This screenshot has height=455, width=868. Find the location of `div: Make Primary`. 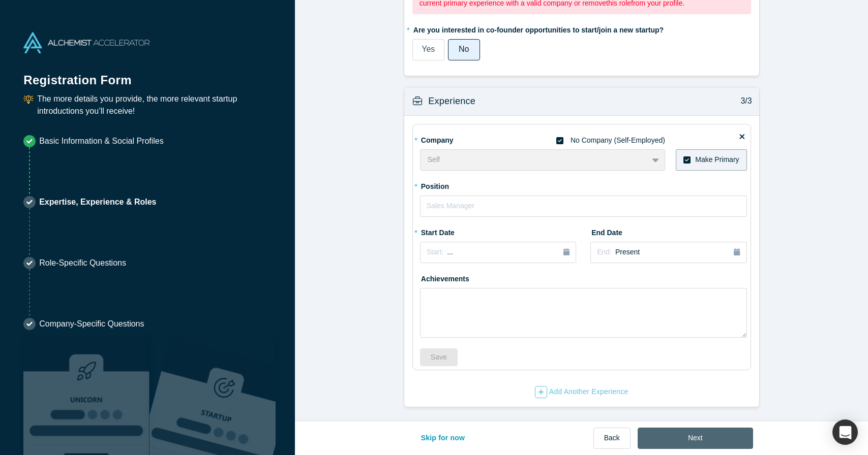

div: Make Primary is located at coordinates (717, 159).